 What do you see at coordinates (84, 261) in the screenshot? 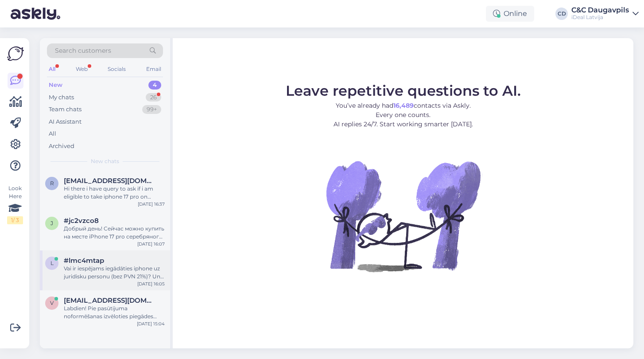
I see `span: #lmc4mtap` at bounding box center [84, 261].